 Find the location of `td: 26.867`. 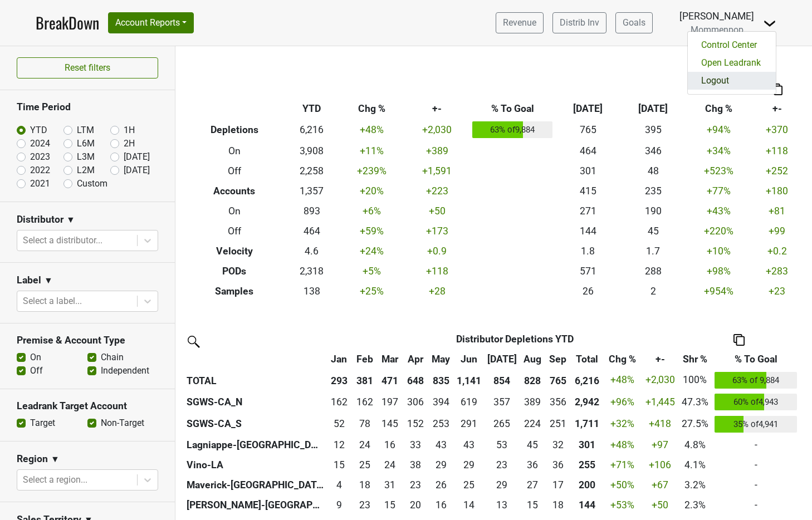

td: 26.867 is located at coordinates (532, 485).